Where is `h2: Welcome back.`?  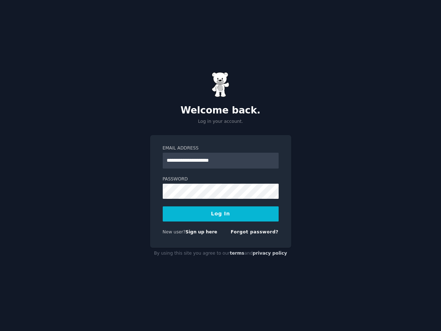
h2: Welcome back. is located at coordinates (221, 110).